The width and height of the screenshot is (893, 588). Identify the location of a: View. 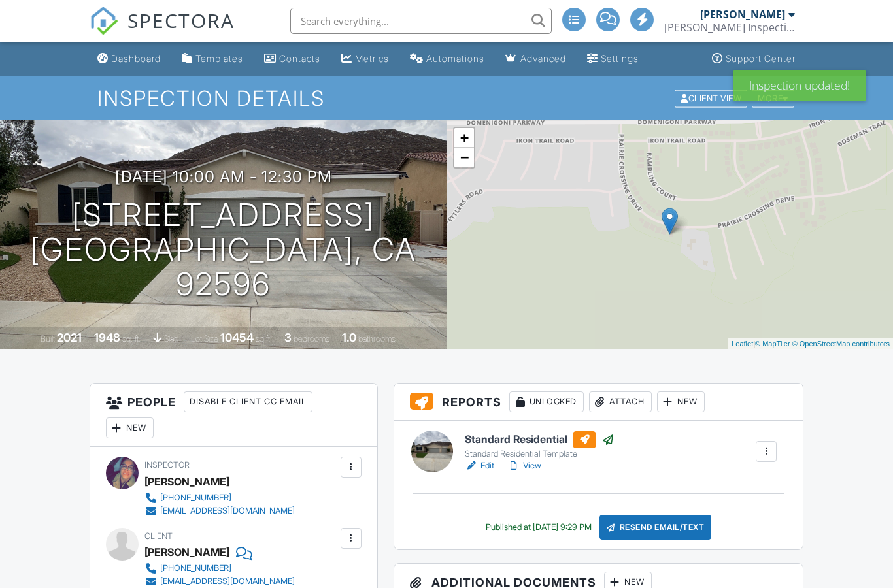
(525, 466).